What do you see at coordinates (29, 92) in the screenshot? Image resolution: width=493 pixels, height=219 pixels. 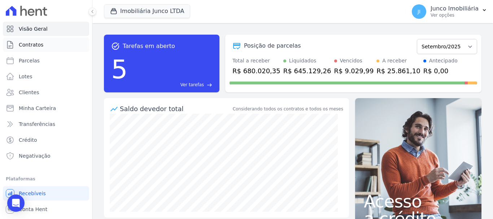 I see `span: Clientes` at bounding box center [29, 92].